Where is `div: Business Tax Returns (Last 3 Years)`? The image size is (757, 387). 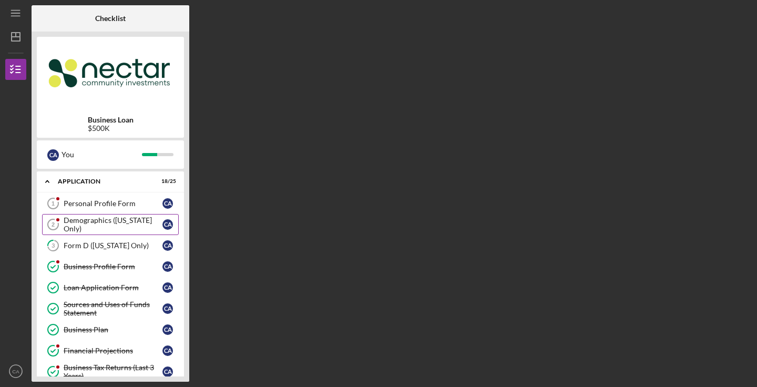
div: Business Tax Returns (Last 3 Years) is located at coordinates (113, 372).